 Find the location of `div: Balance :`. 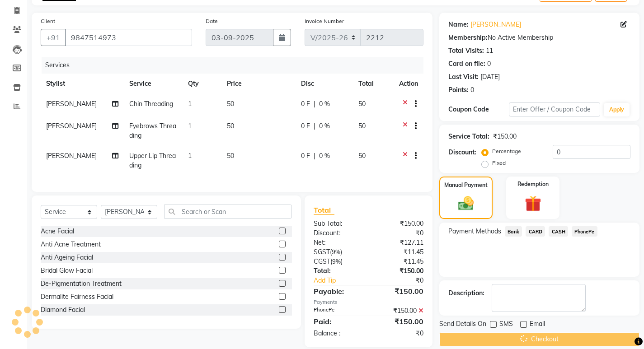

div: Balance : is located at coordinates (337, 333).